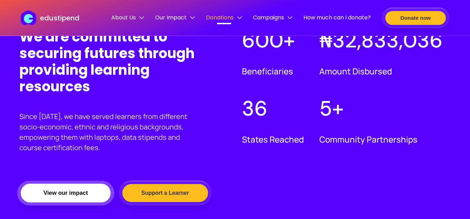  What do you see at coordinates (224, 17) in the screenshot?
I see `span: Donations` at bounding box center [224, 17].